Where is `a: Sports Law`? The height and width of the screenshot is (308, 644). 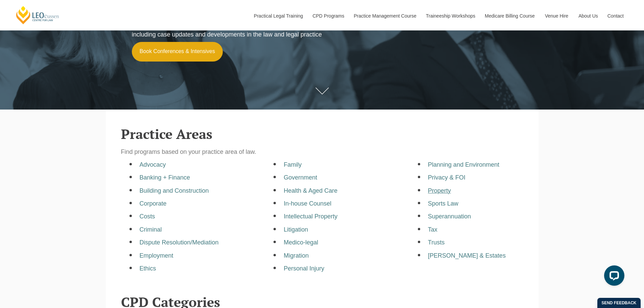
a: Sports Law is located at coordinates (443, 204).